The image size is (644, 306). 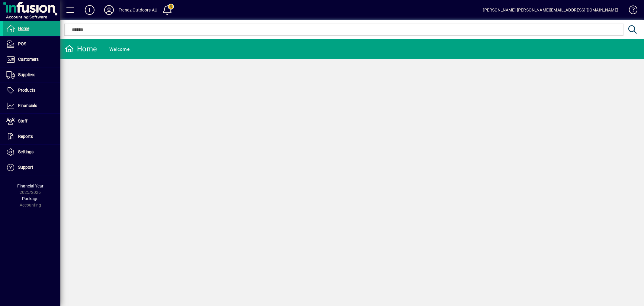 What do you see at coordinates (32, 136) in the screenshot?
I see `a: Reports` at bounding box center [32, 136].